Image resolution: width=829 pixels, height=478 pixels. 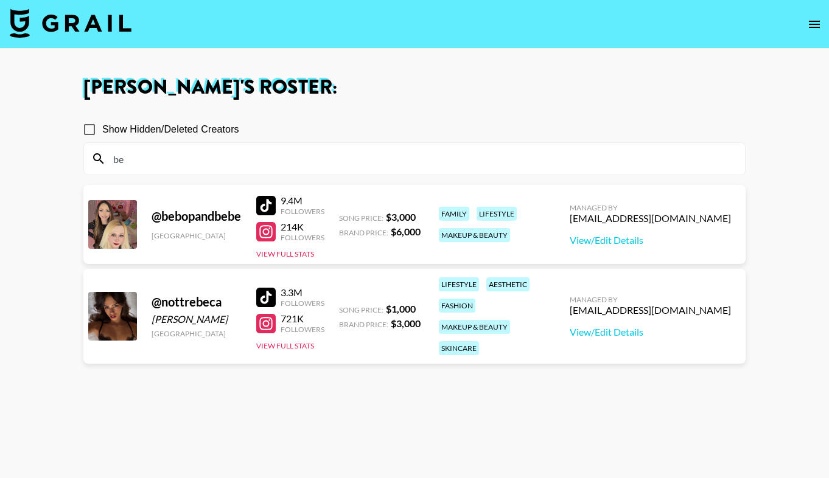 I want to click on strong: $ 6,000, so click(x=405, y=231).